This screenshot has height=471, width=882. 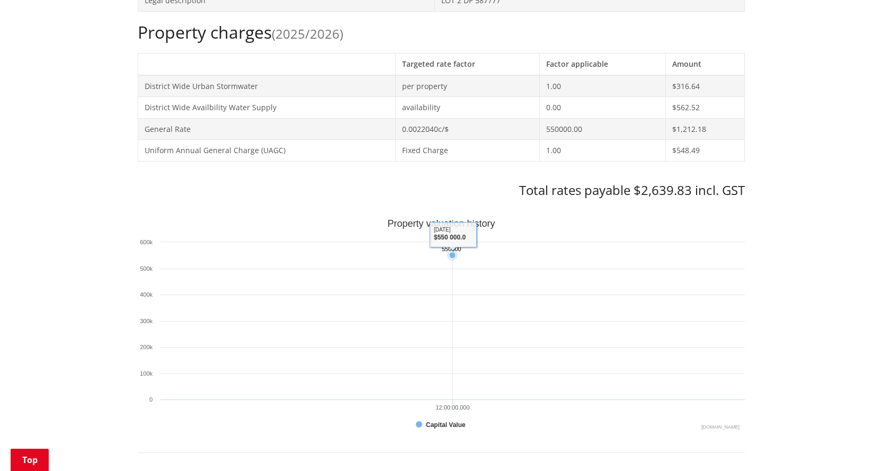 What do you see at coordinates (602, 129) in the screenshot?
I see `td: 550000.00` at bounding box center [602, 129].